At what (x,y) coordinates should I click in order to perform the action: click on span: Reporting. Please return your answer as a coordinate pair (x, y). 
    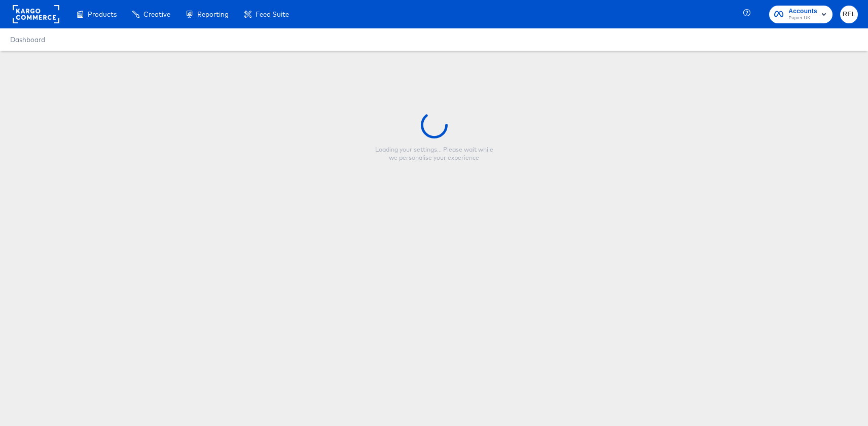
    Looking at the image, I should click on (213, 14).